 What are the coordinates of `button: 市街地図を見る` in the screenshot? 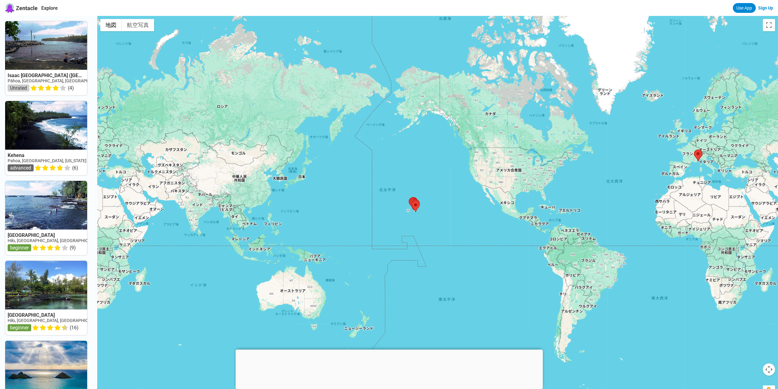 It's located at (111, 25).